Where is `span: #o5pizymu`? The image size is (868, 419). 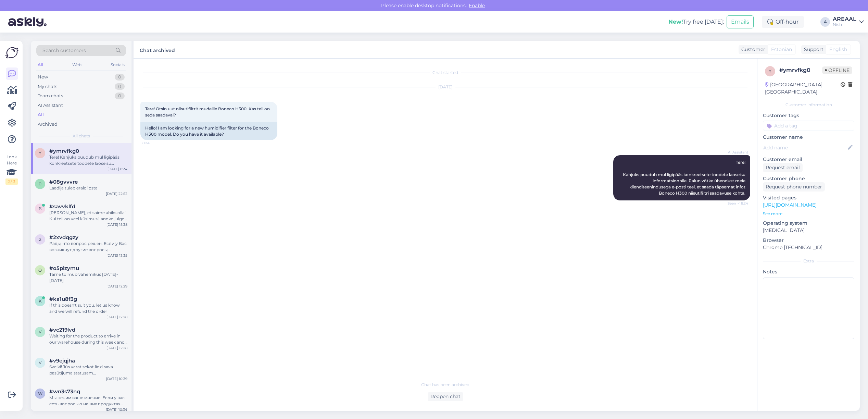 span: #o5pizymu is located at coordinates (64, 269).